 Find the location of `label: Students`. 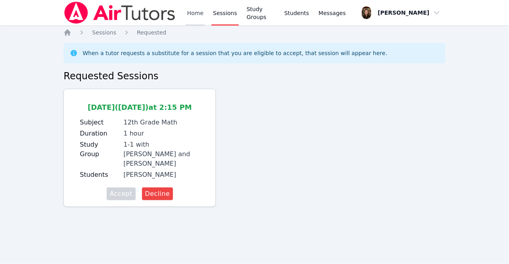

label: Students is located at coordinates (99, 175).